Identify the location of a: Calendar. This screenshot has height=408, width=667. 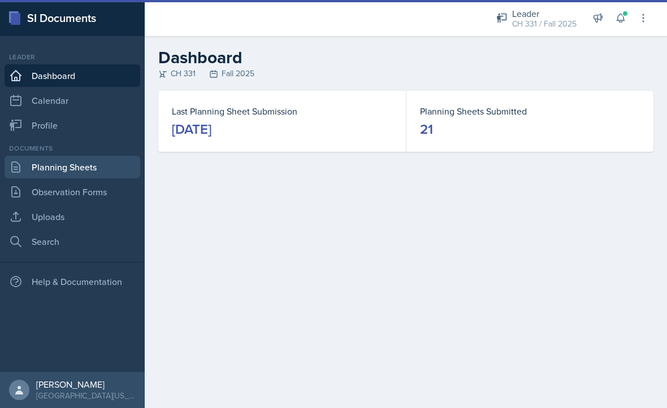
(72, 101).